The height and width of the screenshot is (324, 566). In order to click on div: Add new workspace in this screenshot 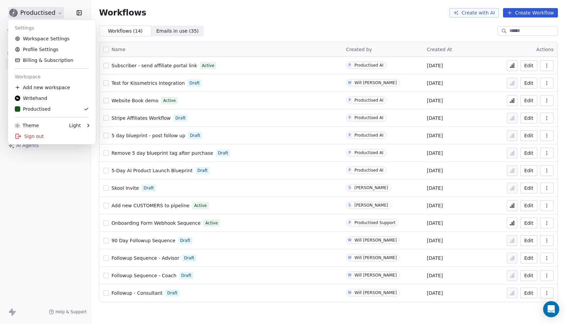, I will do `click(52, 88)`.